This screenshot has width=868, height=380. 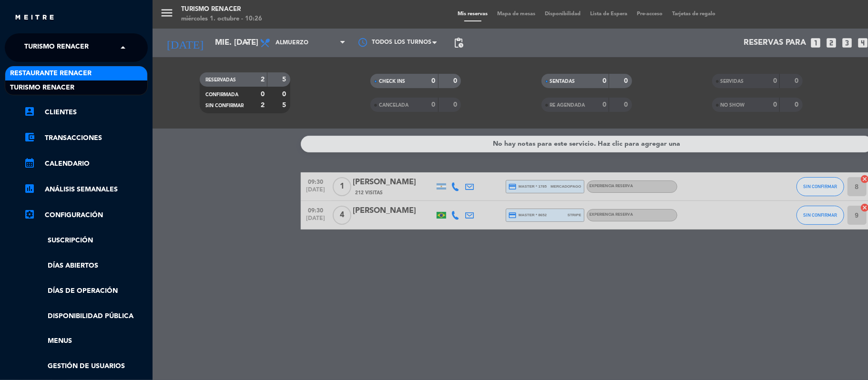 What do you see at coordinates (30, 137) in the screenshot?
I see `i: account_balance_wallet` at bounding box center [30, 137].